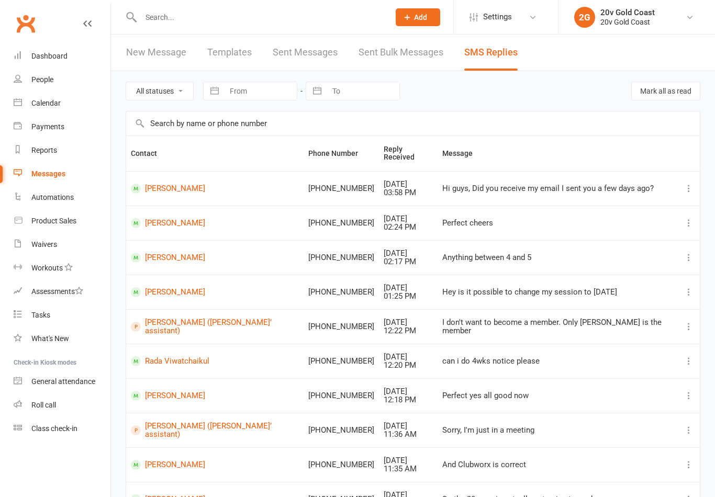 The height and width of the screenshot is (497, 715). I want to click on a: Waivers, so click(62, 244).